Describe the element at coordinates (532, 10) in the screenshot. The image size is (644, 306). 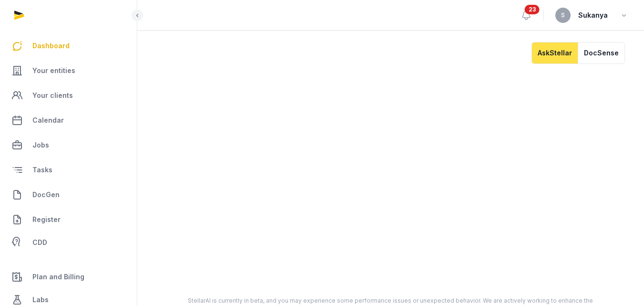
I see `span: 23` at that location.